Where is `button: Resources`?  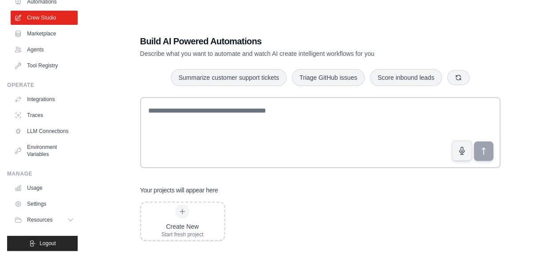 button: Resources is located at coordinates (44, 220).